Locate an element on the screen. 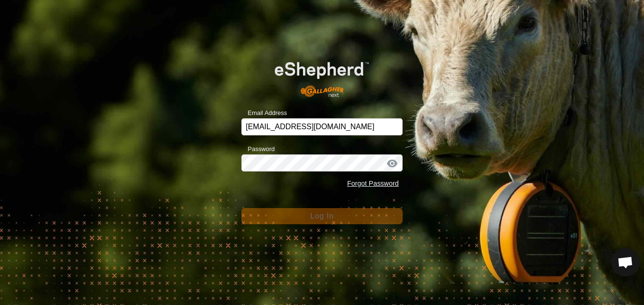 Image resolution: width=644 pixels, height=305 pixels. span: Log In is located at coordinates (322, 215).